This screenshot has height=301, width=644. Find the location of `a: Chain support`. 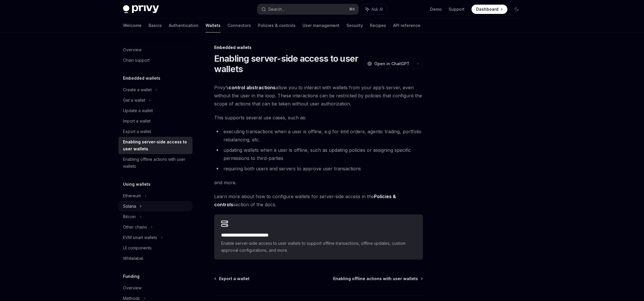

a: Chain support is located at coordinates (155, 60).